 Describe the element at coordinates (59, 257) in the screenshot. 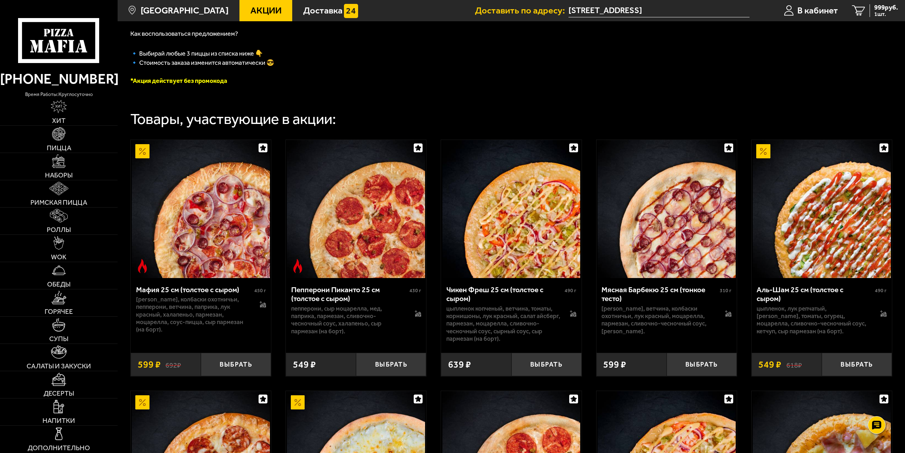

I see `span: WOK` at that location.